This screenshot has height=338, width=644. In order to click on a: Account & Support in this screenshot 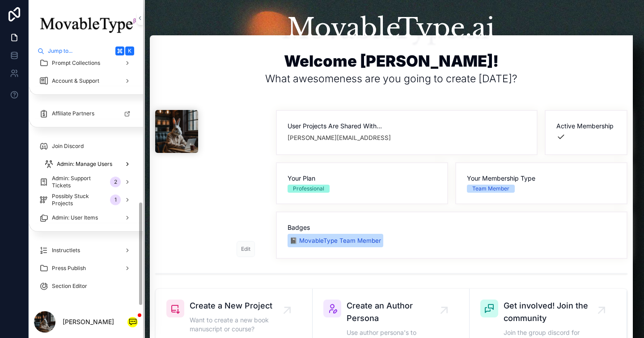, I will do `click(86, 81)`.